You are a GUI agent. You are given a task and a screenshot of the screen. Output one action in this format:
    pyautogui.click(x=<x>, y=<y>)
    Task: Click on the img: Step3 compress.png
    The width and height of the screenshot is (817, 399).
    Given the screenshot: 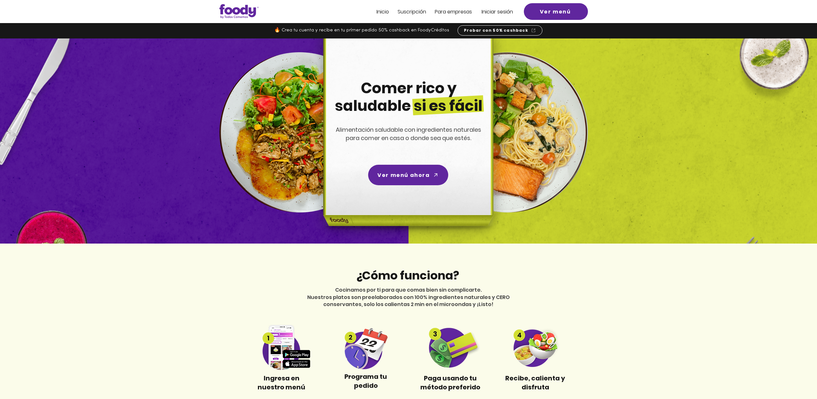 What is the action you would take?
    pyautogui.click(x=451, y=347)
    